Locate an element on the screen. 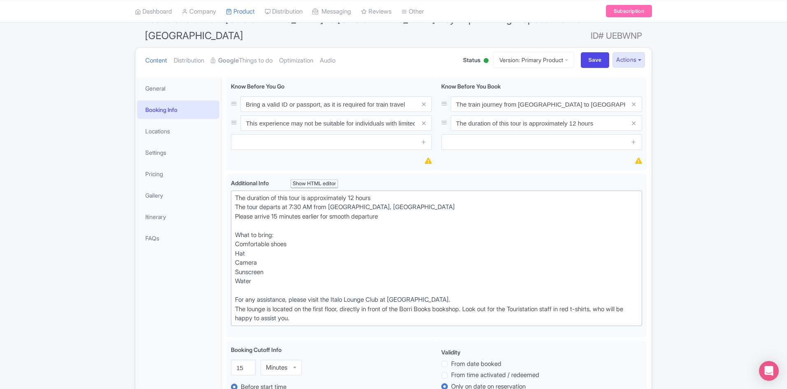 The image size is (787, 389). div: Open Intercom Messenger is located at coordinates (769, 371).